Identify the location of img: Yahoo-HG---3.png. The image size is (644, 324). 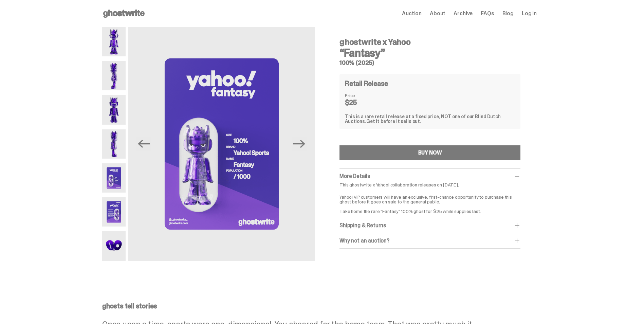
(114, 110).